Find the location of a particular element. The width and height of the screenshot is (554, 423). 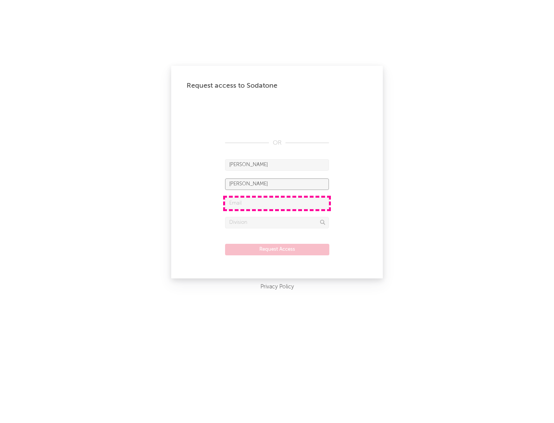

input: First Name is located at coordinates (277, 165).